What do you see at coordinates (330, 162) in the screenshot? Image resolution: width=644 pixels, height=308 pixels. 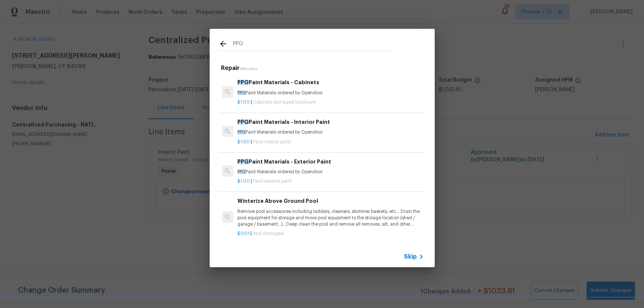 I see `h6: Paint Materials - Exterior Paint` at bounding box center [330, 162].